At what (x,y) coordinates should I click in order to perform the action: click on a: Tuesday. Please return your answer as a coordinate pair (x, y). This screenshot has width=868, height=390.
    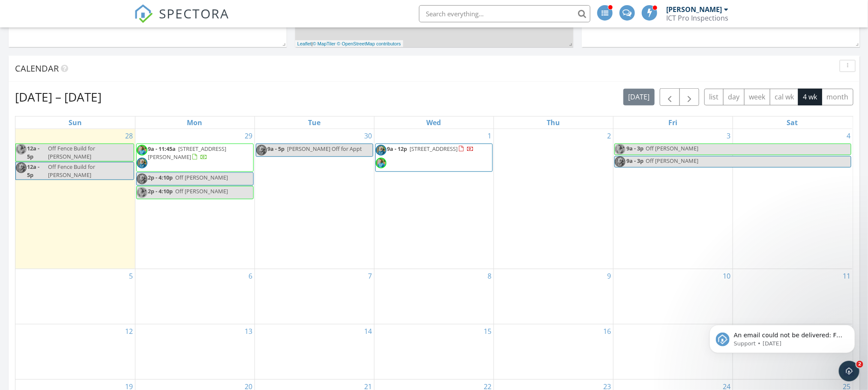
    Looking at the image, I should click on (314, 122).